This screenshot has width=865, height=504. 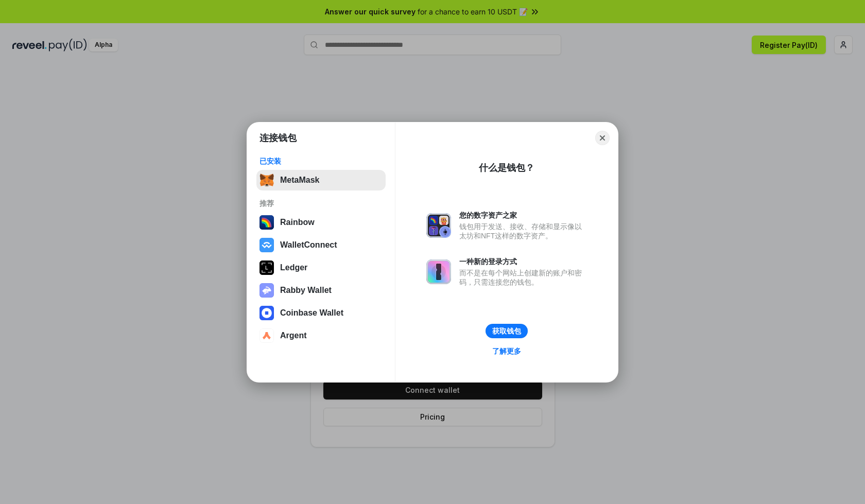 I want to click on div: 钱包用于发送、接收、存储和显示像以太坊和NFT这样的数字资产。, so click(x=524, y=231).